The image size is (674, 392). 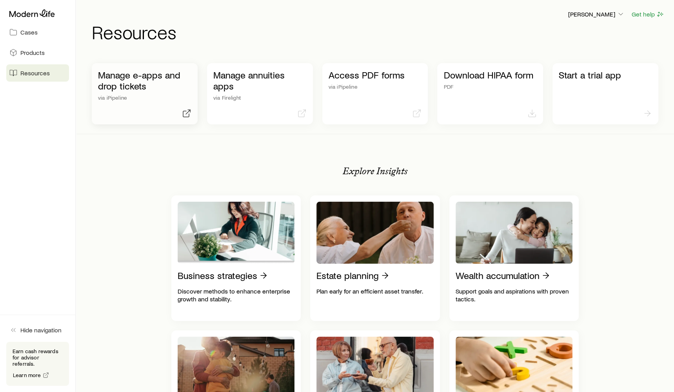 What do you see at coordinates (38, 357) in the screenshot?
I see `p: Earn cash rewards for advisor referrals.` at bounding box center [38, 357].